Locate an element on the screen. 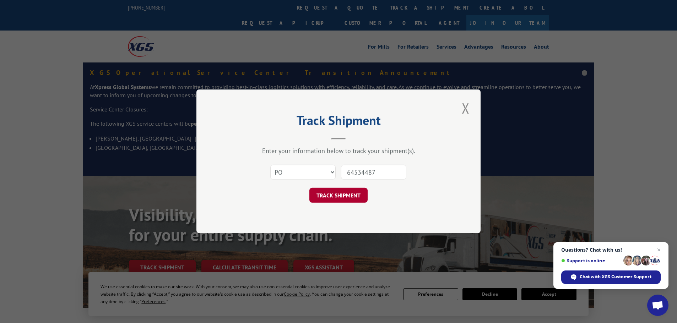 The height and width of the screenshot is (323, 677). h2: Track Shipment is located at coordinates (338, 122).